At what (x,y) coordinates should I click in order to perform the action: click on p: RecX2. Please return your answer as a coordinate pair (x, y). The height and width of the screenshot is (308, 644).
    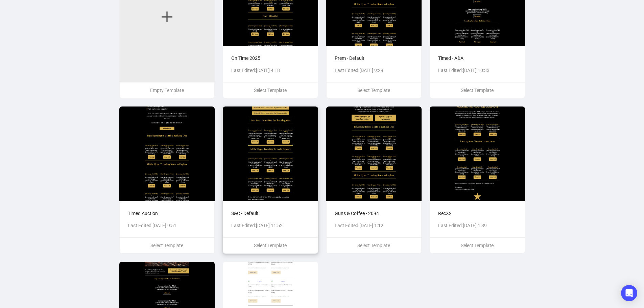
    Looking at the image, I should click on (477, 213).